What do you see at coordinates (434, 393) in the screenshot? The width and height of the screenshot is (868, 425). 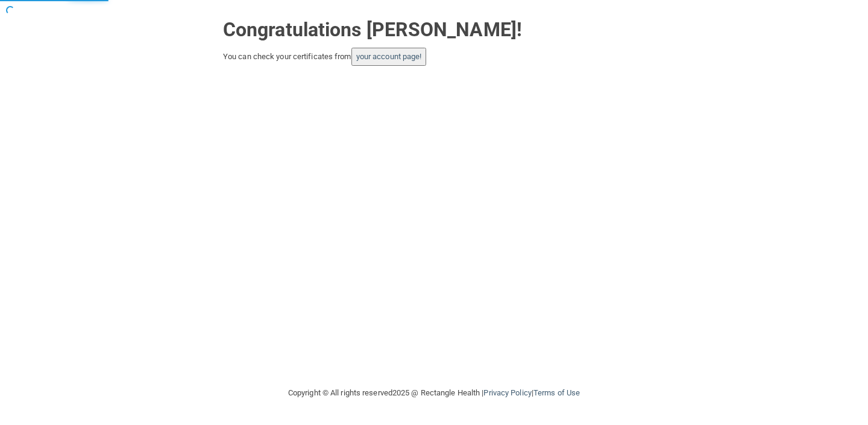 I see `div: Copyright © All rights reserved 2025 @ Rectangle Health | |` at bounding box center [434, 393].